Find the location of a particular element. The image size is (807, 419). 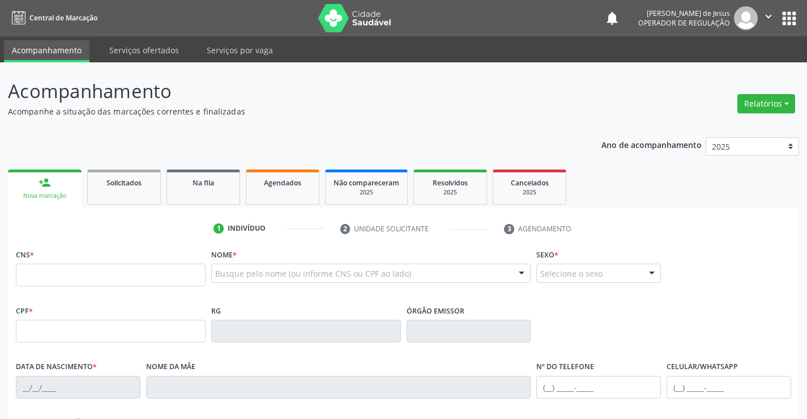

span: Busque pelo nome (ou informe CNS ou CPF ao lado) is located at coordinates (313, 273).